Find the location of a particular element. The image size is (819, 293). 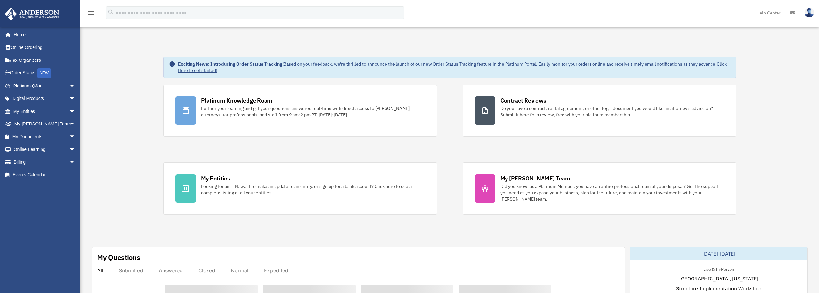

div: Answered is located at coordinates (171, 271).